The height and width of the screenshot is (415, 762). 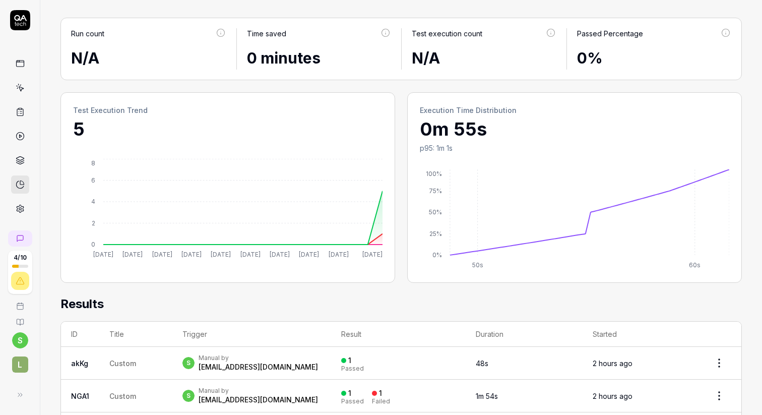 What do you see at coordinates (267, 33) in the screenshot?
I see `div: Time saved` at bounding box center [267, 33].